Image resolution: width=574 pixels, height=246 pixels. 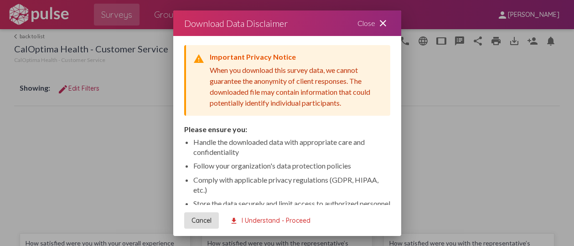 I want to click on span: I Understand - Proceed, so click(x=270, y=221).